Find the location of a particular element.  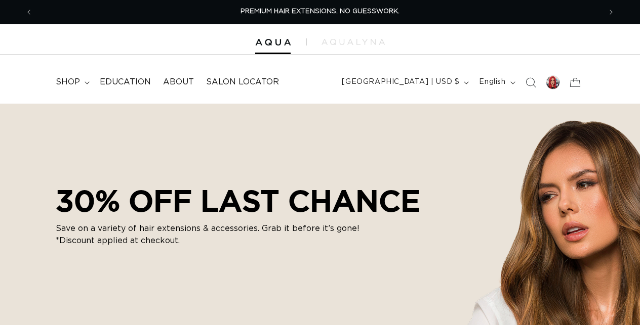

p: Save on a variety of hair extensions & accessories. Grab it before it’s gone! *Discount applied a... is located at coordinates (208, 235).